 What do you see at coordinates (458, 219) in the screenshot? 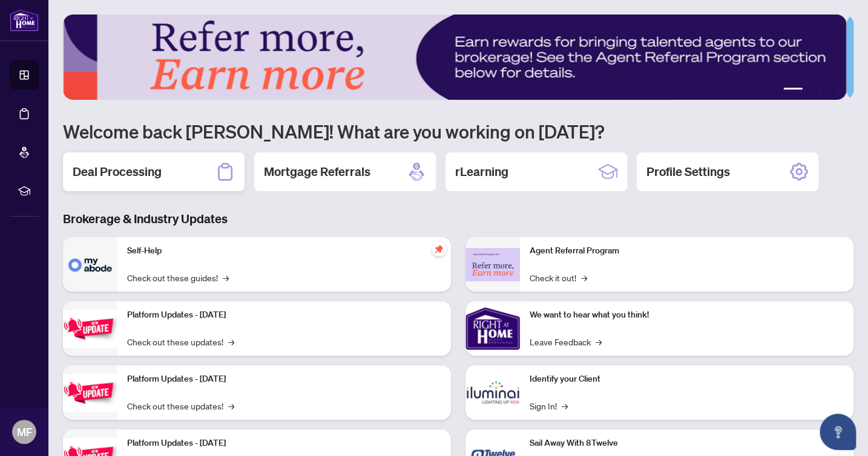
I see `h3: Brokerage & Industry Updates` at bounding box center [458, 219].